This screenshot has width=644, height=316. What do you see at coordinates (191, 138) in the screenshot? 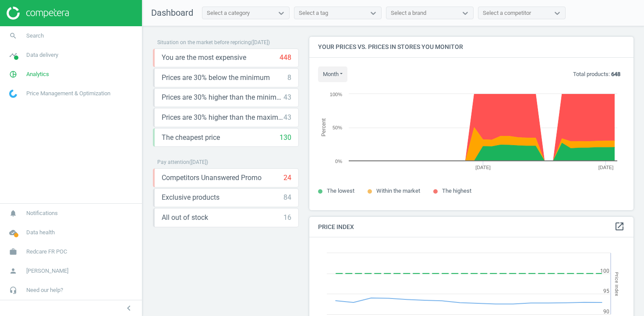
I see `span: The cheapest price` at bounding box center [191, 138].